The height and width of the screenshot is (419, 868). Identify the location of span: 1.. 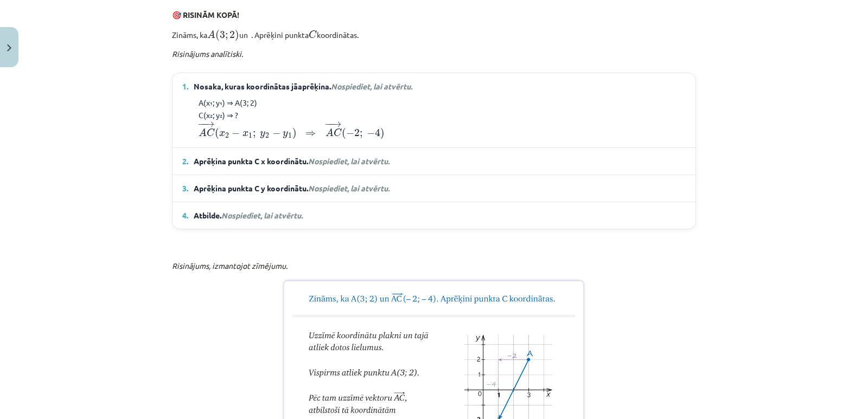
(185, 86).